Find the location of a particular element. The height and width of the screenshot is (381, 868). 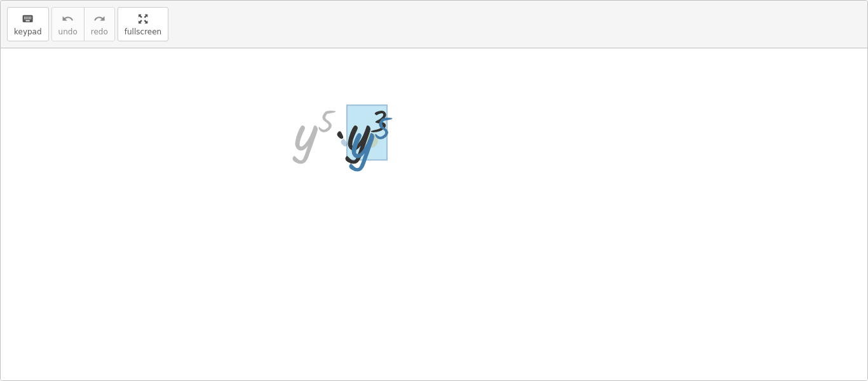

button: keyboardkeypad is located at coordinates (28, 24).